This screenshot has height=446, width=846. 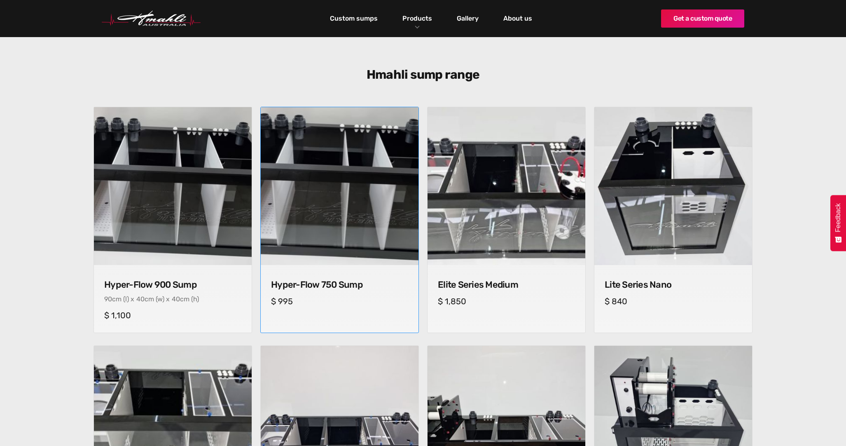 I want to click on img: Lite Series Nano, so click(x=673, y=186).